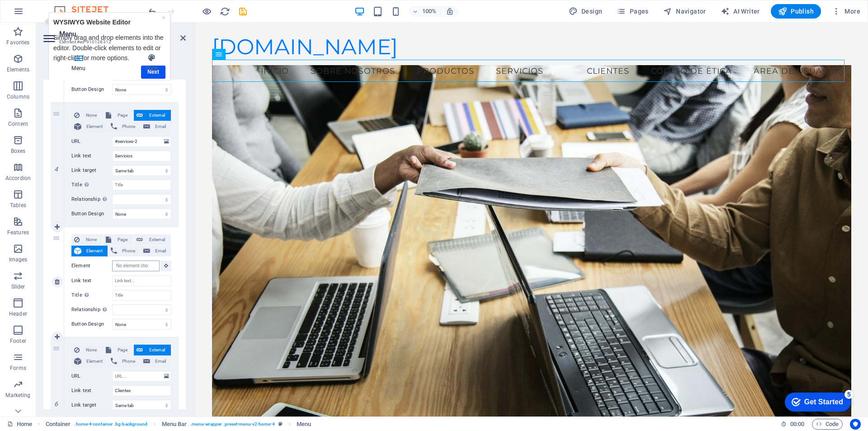 Image resolution: width=868 pixels, height=431 pixels. I want to click on button: Pages, so click(632, 11).